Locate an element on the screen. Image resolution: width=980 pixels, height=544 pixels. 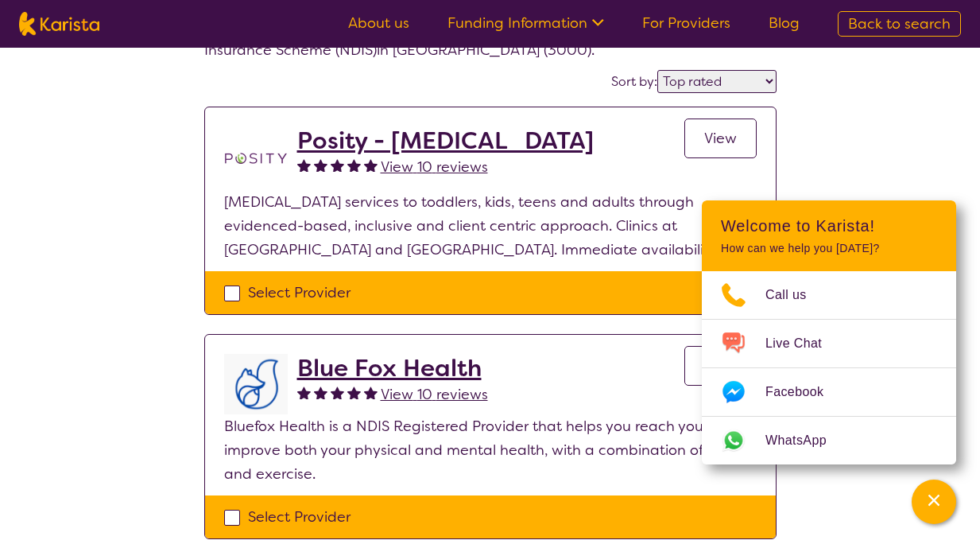
span: WhatsApp is located at coordinates (805, 440).